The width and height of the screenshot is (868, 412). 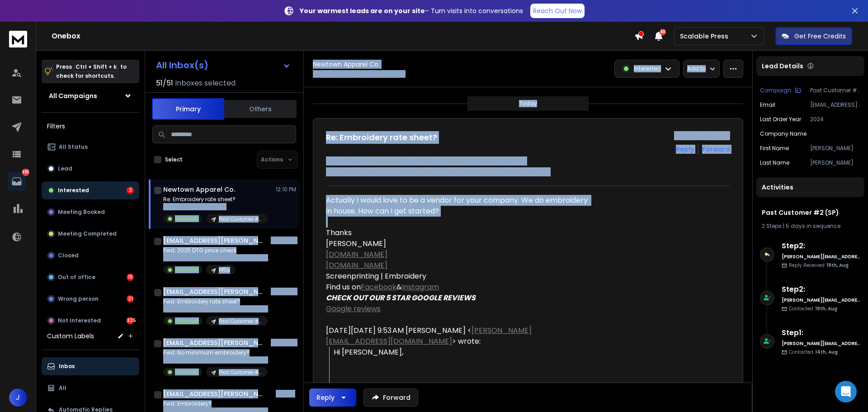 What do you see at coordinates (814, 36) in the screenshot?
I see `button: Get Free Credits` at bounding box center [814, 36].